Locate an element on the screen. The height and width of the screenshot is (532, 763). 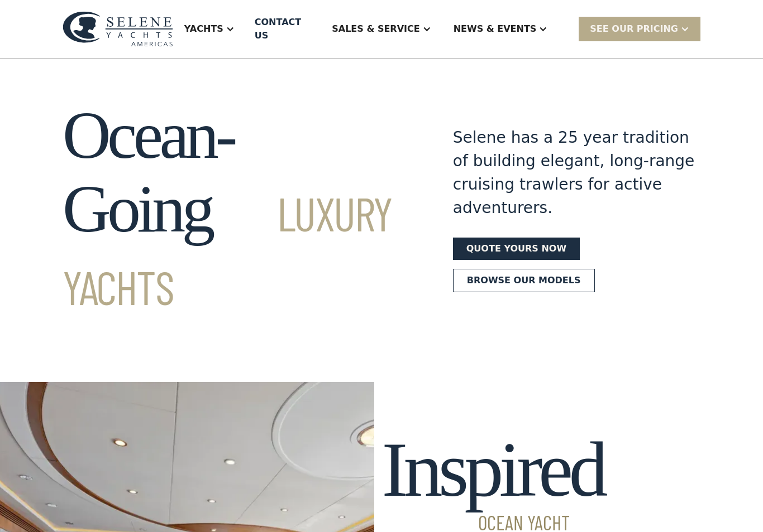
div: Contact US is located at coordinates (283, 29).